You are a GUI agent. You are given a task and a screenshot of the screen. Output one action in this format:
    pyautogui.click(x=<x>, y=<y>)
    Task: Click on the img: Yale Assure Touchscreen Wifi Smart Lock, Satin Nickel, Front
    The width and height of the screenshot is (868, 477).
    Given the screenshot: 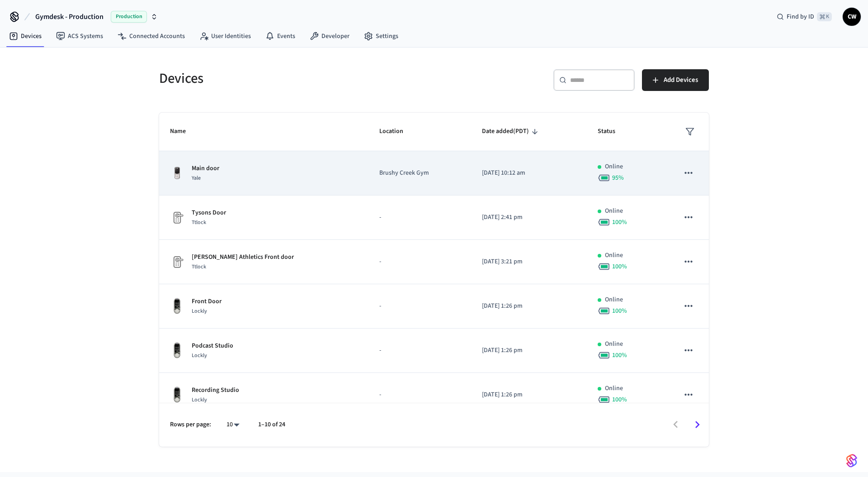 What is the action you would take?
    pyautogui.click(x=177, y=173)
    